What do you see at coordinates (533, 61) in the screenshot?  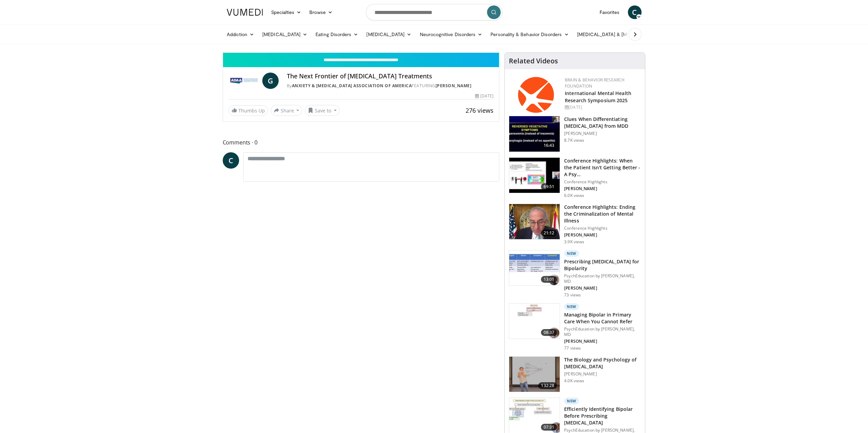 I see `h4: Related Videos` at bounding box center [533, 61].